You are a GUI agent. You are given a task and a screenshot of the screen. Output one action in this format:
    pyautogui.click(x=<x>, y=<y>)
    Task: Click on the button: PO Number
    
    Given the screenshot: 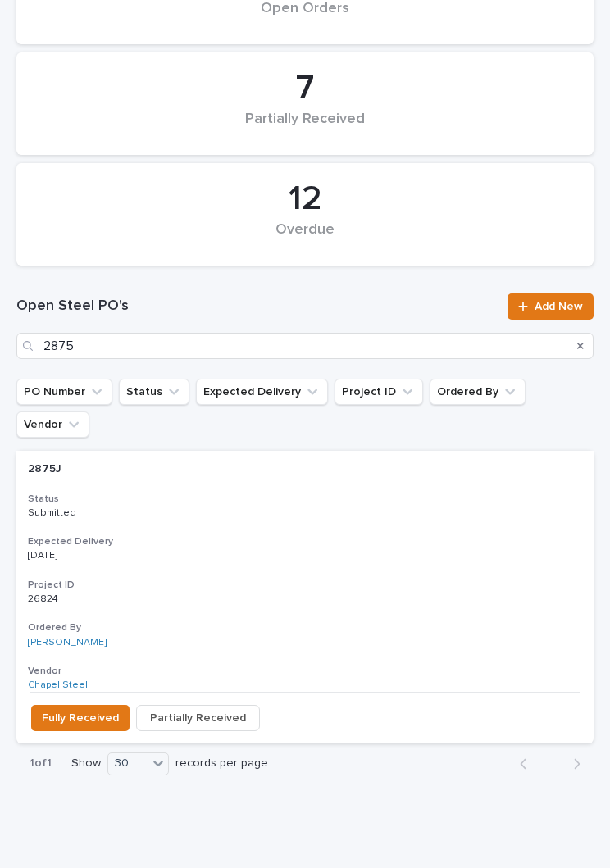 What is the action you would take?
    pyautogui.click(x=64, y=392)
    